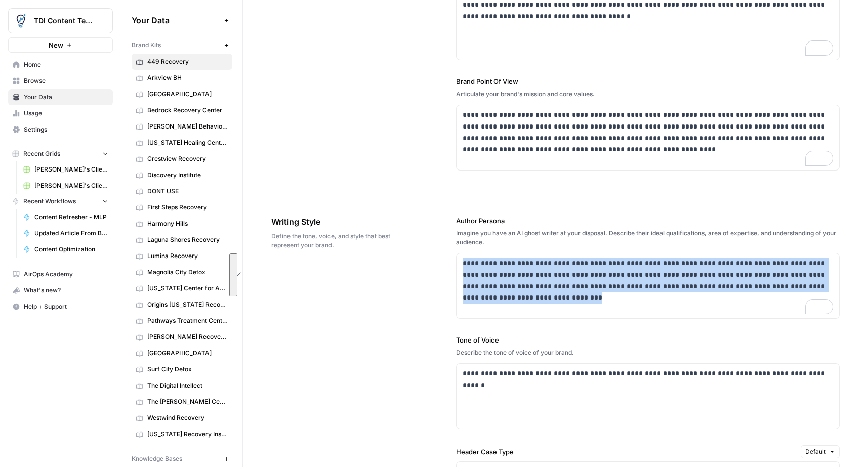 Image resolution: width=868 pixels, height=467 pixels. Describe the element at coordinates (146, 45) in the screenshot. I see `span: Brand Kits` at that location.